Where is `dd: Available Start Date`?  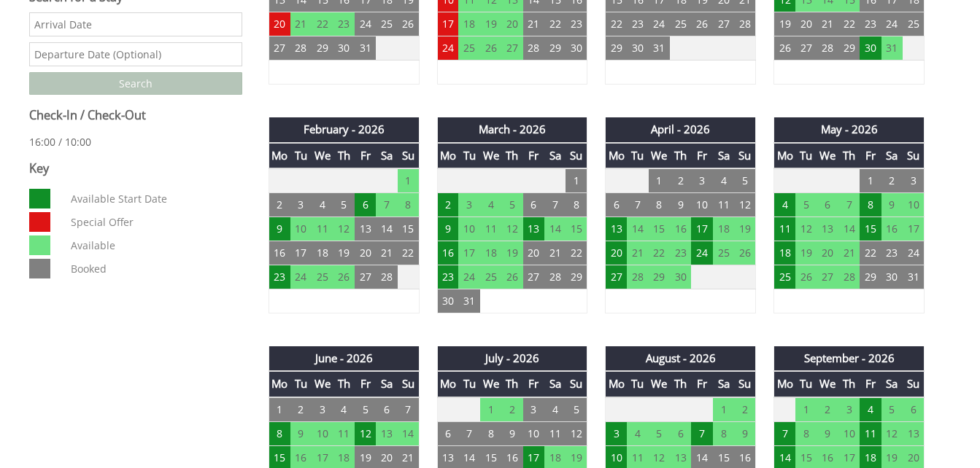 dd: Available Start Date is located at coordinates (152, 199).